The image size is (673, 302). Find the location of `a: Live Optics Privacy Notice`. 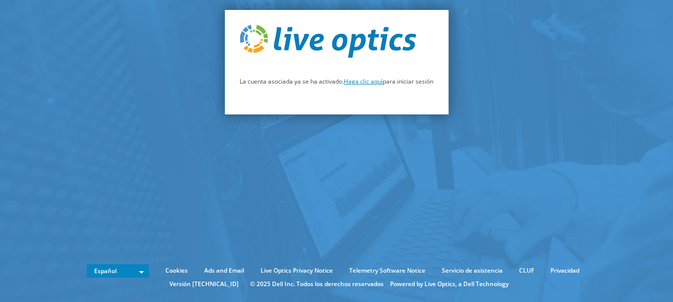

a: Live Optics Privacy Notice is located at coordinates (296, 271).